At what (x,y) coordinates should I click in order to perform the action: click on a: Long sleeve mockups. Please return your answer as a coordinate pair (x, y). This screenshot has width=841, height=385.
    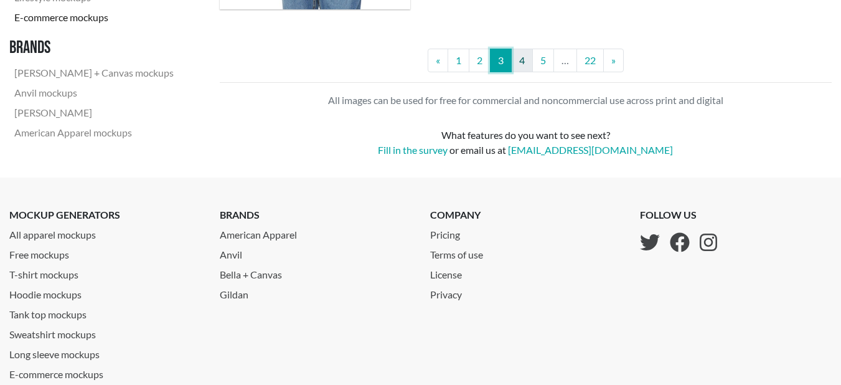
    Looking at the image, I should click on (105, 352).